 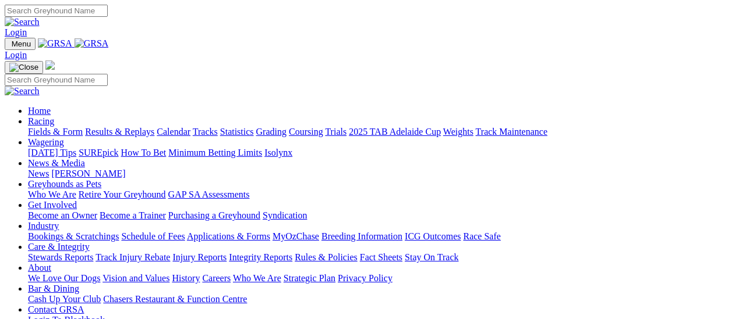 I want to click on div: Care & Integrity, so click(x=377, y=258).